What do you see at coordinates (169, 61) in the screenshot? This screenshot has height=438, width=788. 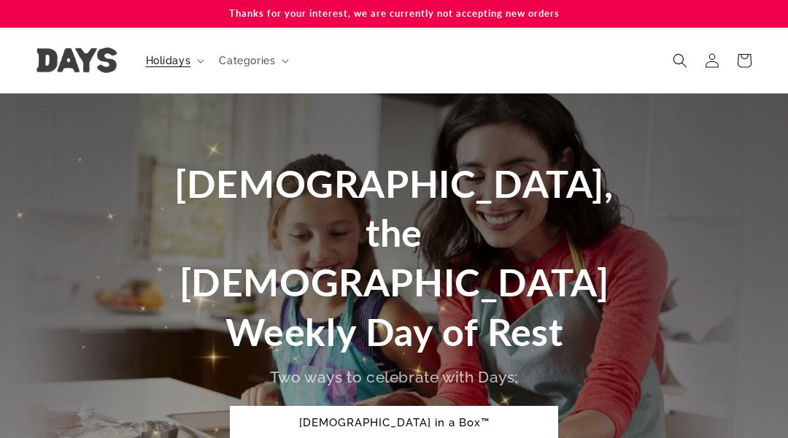 I see `span: Holidays` at bounding box center [169, 61].